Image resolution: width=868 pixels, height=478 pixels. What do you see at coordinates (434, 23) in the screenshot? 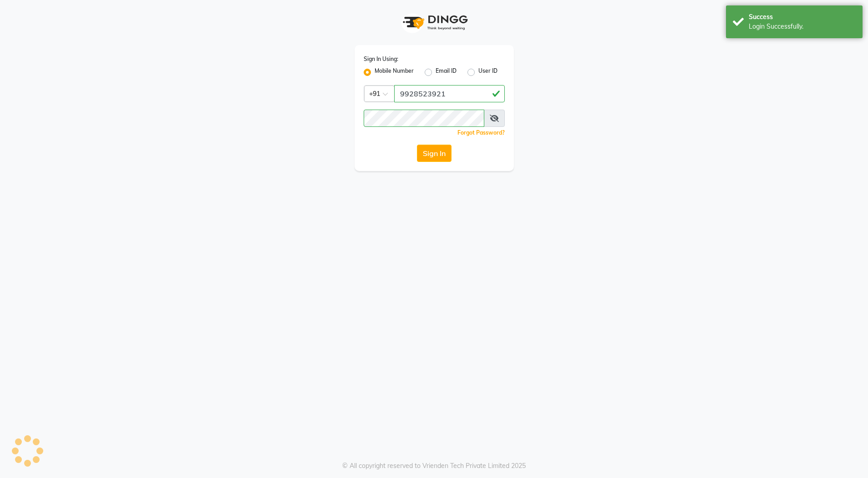
I see `img: logo1.svg` at bounding box center [434, 23].